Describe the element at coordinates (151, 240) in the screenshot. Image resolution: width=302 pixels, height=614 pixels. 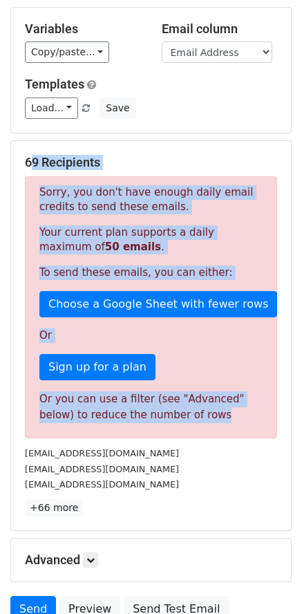
I see `p: Your current plan supports a daily maximum of .` at that location.